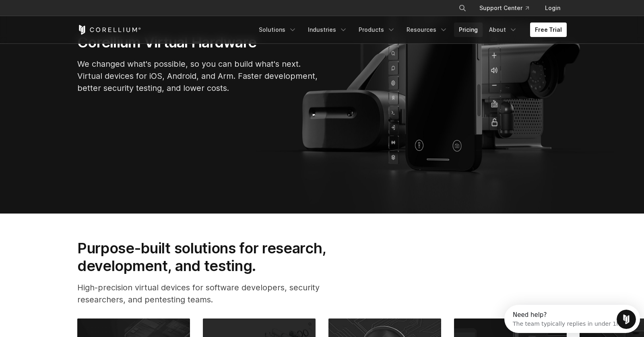 The width and height of the screenshot is (644, 337). I want to click on a: Support Center, so click(504, 8).